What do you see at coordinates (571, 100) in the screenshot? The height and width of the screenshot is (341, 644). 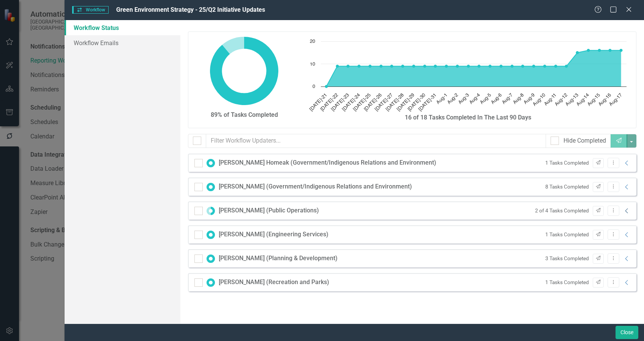 I see `text: Aug-13` at bounding box center [571, 100].